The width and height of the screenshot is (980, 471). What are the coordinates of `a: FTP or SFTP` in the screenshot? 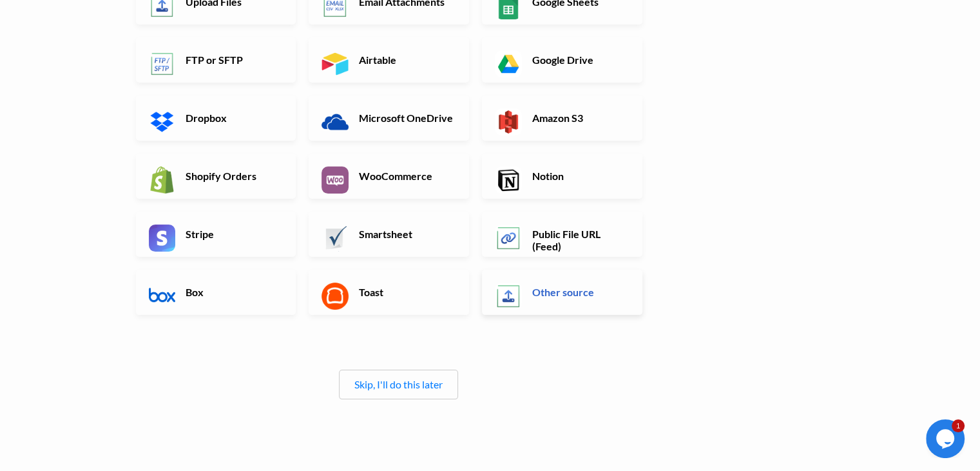 It's located at (216, 60).